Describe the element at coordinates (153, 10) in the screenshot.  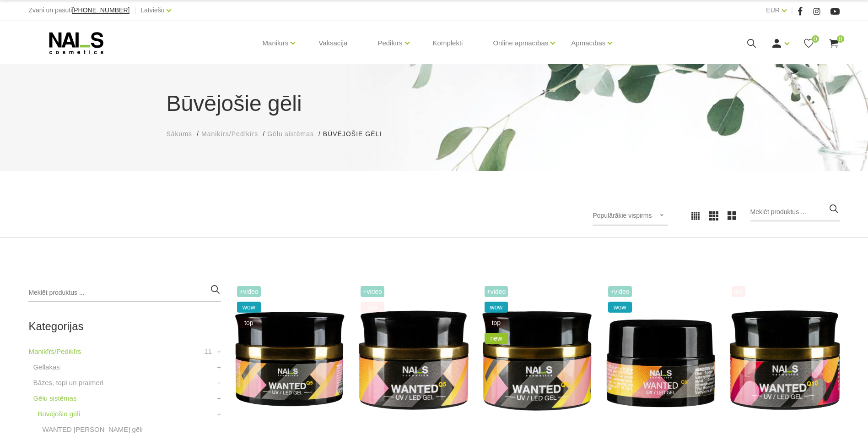
I see `a: Latviešu` at that location.